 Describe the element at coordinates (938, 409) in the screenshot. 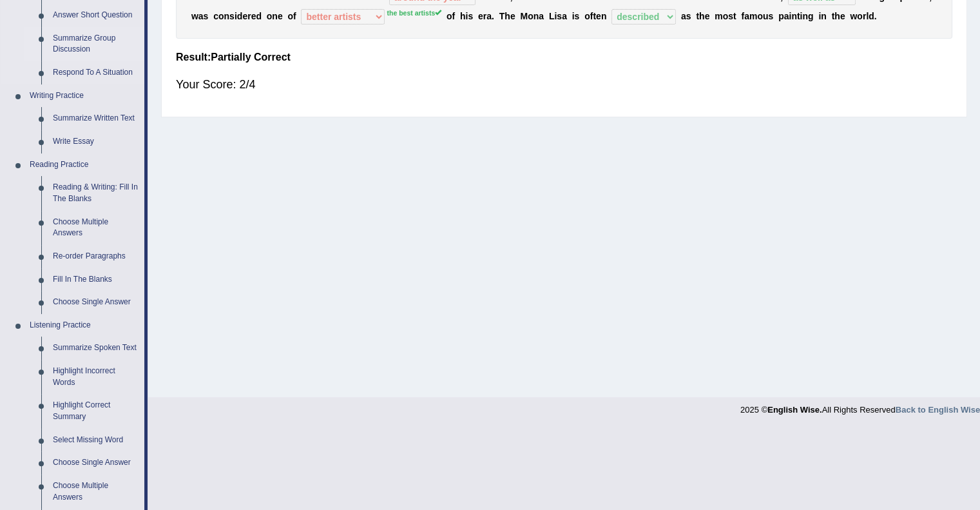

I see `a: Back to English Wise` at that location.